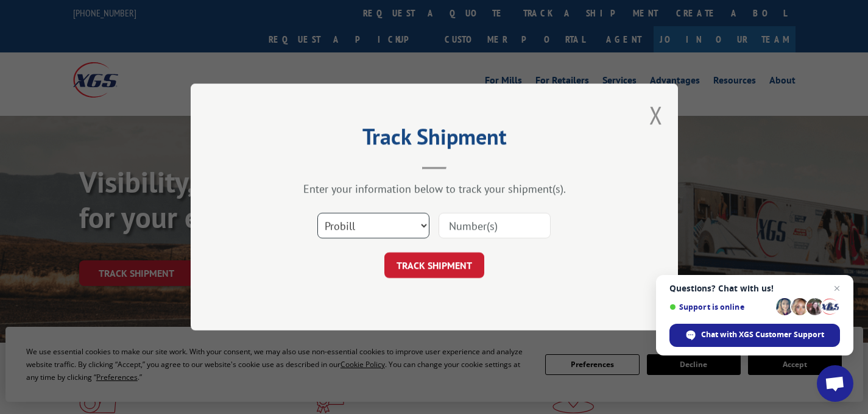  I want to click on span: Close chat, so click(837, 288).